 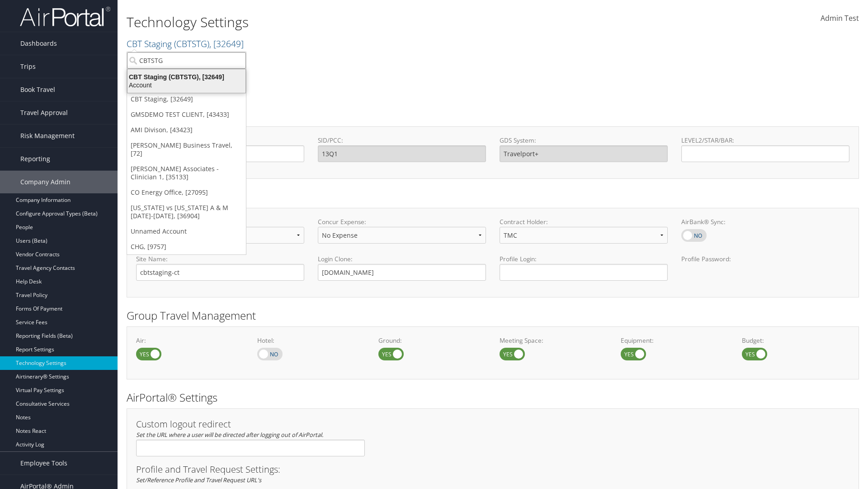 I want to click on span: Travel Approval, so click(x=44, y=113).